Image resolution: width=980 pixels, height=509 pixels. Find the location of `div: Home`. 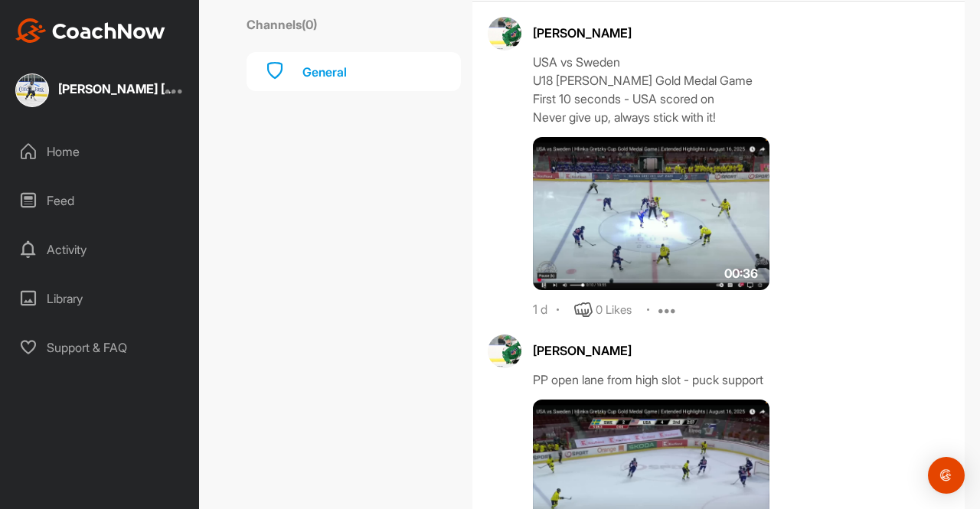

div: Home is located at coordinates (100, 152).